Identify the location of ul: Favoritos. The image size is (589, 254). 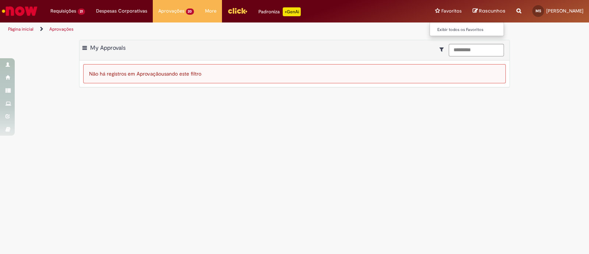
(467, 29).